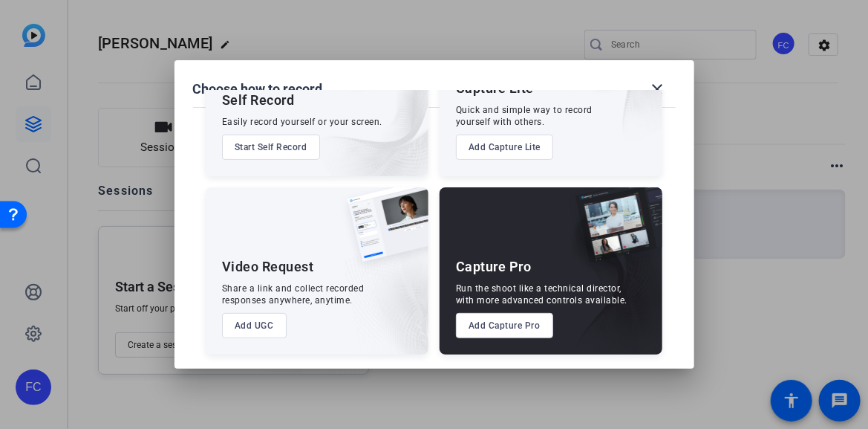 Image resolution: width=868 pixels, height=429 pixels. Describe the element at coordinates (614, 233) in the screenshot. I see `img: capture-pro.png` at that location.